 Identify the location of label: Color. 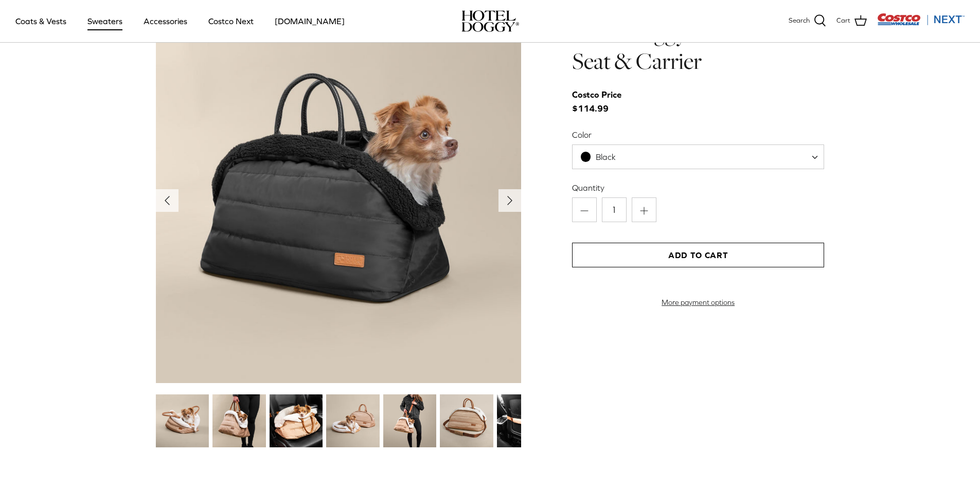
(698, 134).